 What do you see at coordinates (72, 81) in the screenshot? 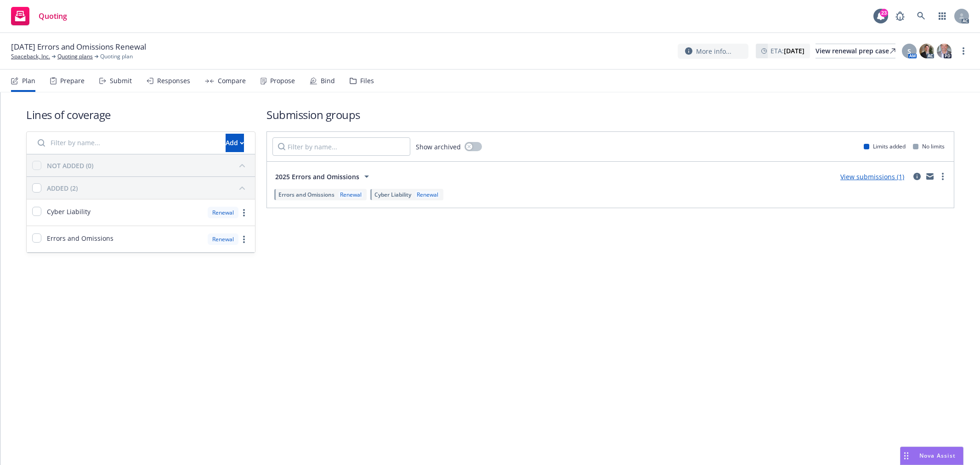
I see `div: Prepare` at bounding box center [72, 81].